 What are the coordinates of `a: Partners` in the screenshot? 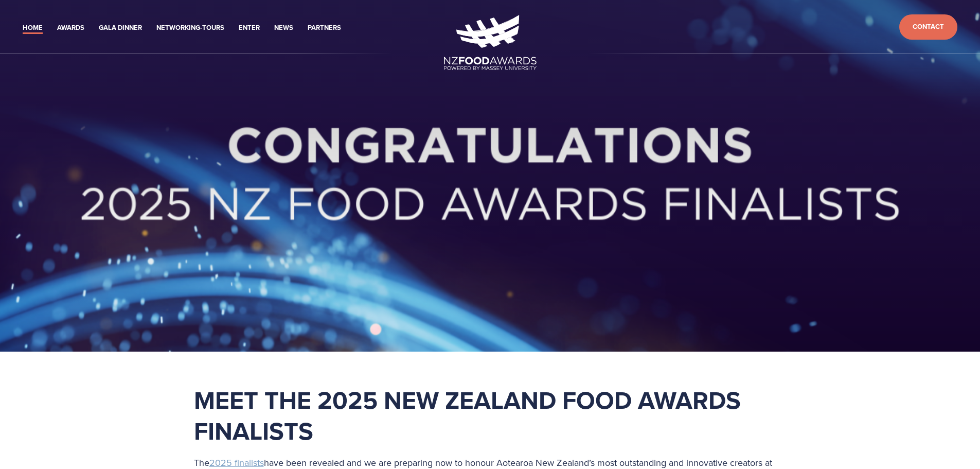 It's located at (324, 28).